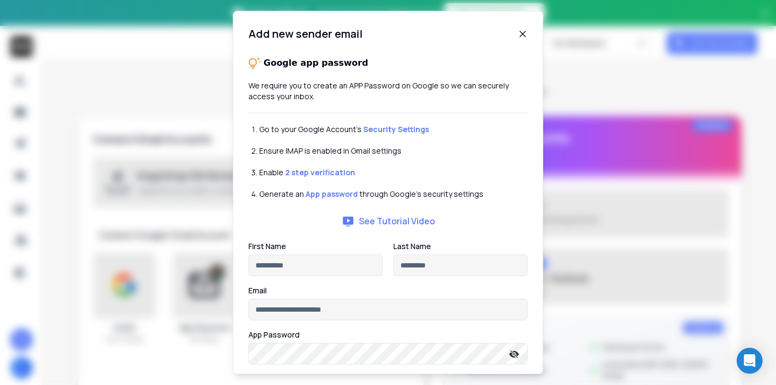  I want to click on a: See Tutorial Video, so click(388, 221).